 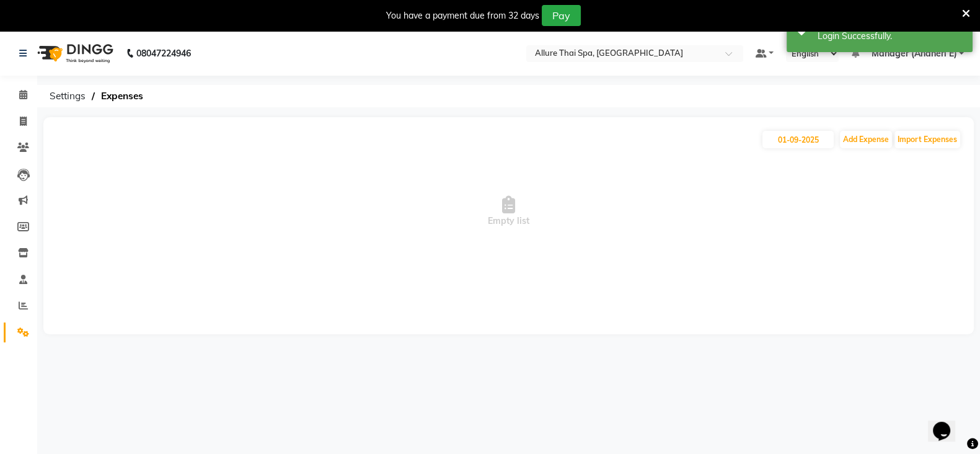 I want to click on span: Empty list, so click(x=508, y=212).